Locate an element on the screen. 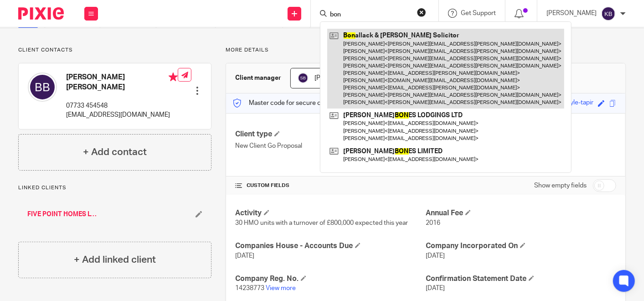 The height and width of the screenshot is (301, 644). h3: Client manager is located at coordinates (258, 78).